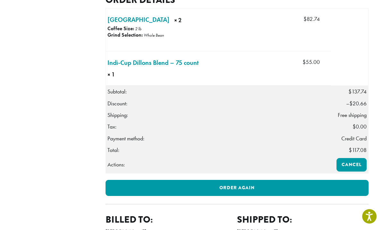 The image size is (383, 230). Describe the element at coordinates (350, 138) in the screenshot. I see `td: Credit Card` at that location.